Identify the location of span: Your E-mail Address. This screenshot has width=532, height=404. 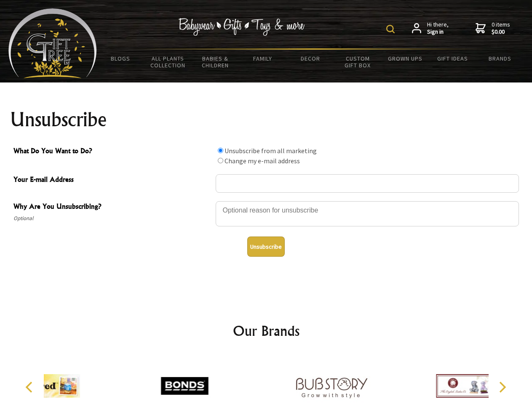
(112, 180).